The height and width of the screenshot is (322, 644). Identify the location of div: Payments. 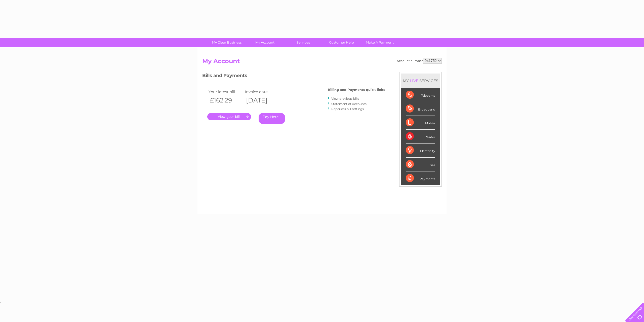
(420, 178).